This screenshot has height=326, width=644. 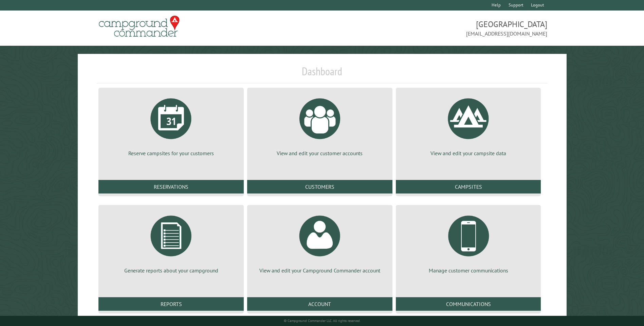 I want to click on a: Manage customer communications, so click(x=468, y=242).